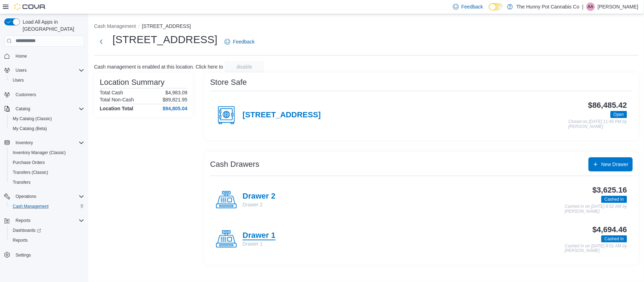  What do you see at coordinates (175, 100) in the screenshot?
I see `p: $89,821.95` at bounding box center [175, 100].